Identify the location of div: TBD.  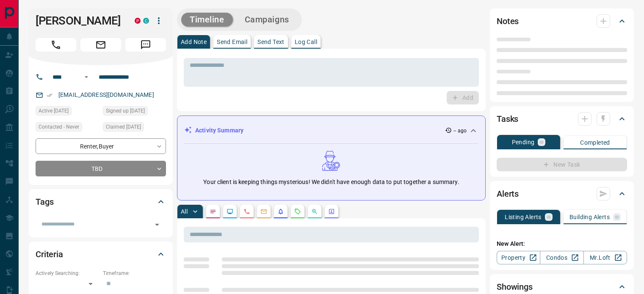
(101, 168).